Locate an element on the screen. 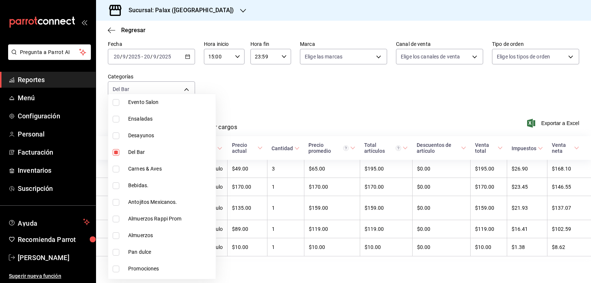  span: Del Bar is located at coordinates (170, 152).